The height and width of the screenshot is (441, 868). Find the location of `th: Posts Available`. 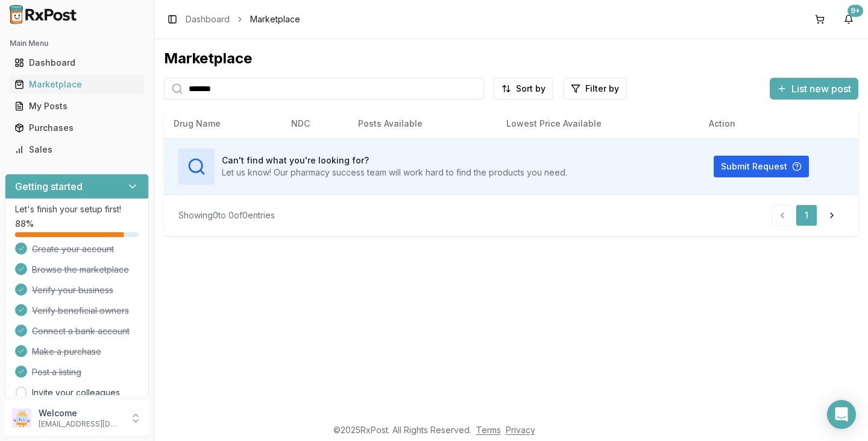

th: Posts Available is located at coordinates (423, 124).